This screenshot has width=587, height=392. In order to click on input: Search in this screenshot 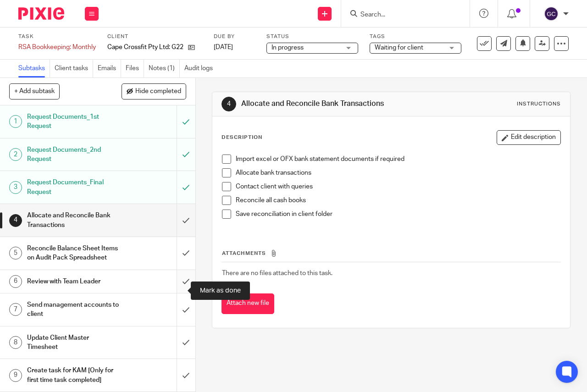, I will do `click(401, 15)`.